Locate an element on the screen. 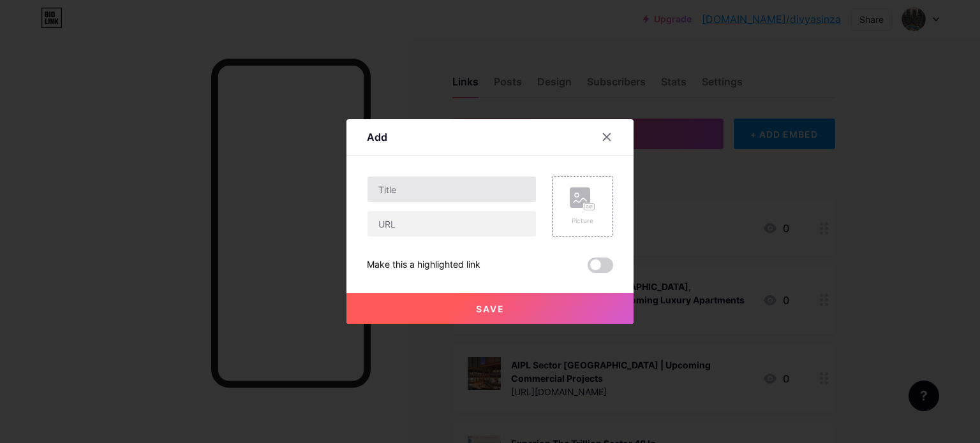 Image resolution: width=980 pixels, height=443 pixels. input: Title is located at coordinates (452, 189).